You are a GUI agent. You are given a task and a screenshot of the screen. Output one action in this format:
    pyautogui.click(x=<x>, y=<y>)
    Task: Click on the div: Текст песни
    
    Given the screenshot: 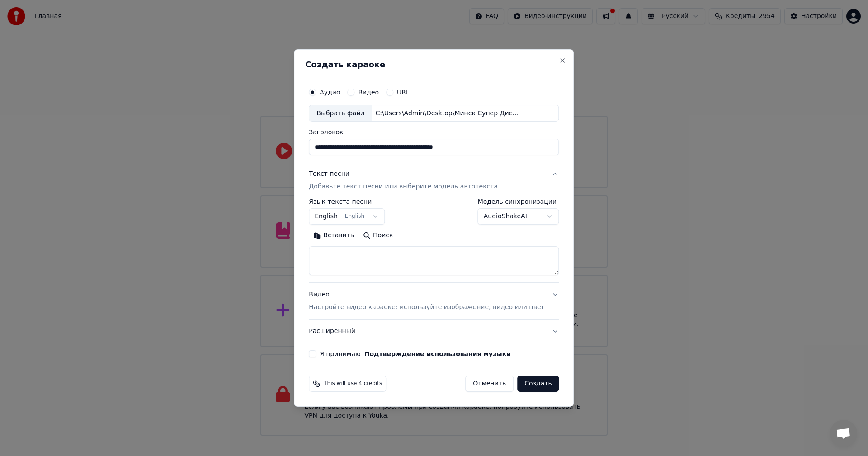 What is the action you would take?
    pyautogui.click(x=329, y=175)
    